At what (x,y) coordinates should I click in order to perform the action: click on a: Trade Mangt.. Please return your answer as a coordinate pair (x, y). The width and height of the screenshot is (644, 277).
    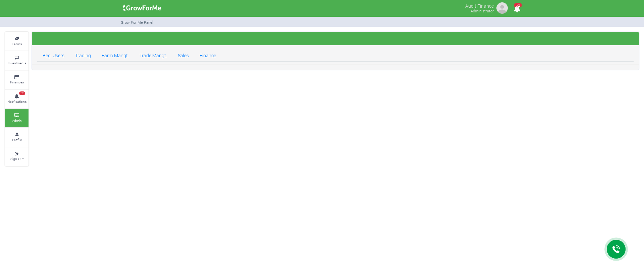
    Looking at the image, I should click on (153, 55).